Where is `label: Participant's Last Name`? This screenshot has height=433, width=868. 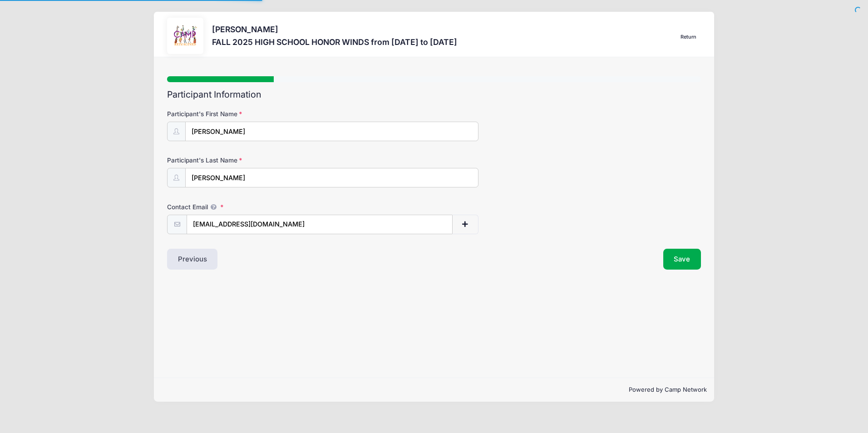 label: Participant's Last Name is located at coordinates (256, 160).